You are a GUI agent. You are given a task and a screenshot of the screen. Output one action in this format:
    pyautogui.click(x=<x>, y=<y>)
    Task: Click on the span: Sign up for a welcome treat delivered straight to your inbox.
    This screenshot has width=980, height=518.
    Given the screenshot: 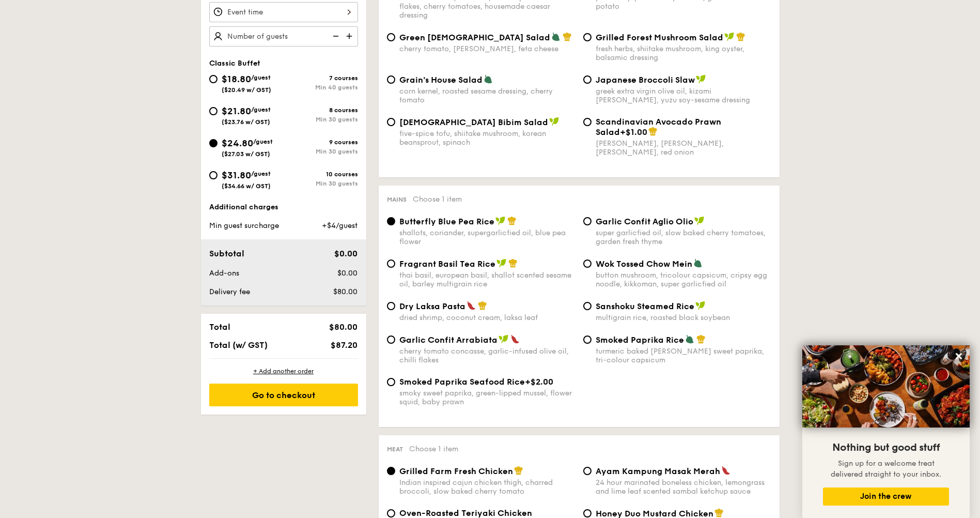 What is the action you would take?
    pyautogui.click(x=886, y=469)
    